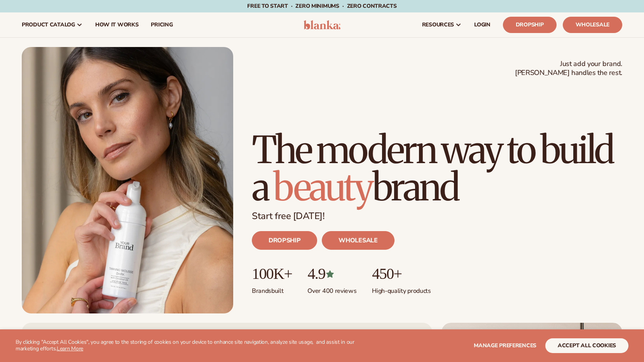 The width and height of the screenshot is (644, 362). I want to click on a: How It Works, so click(117, 25).